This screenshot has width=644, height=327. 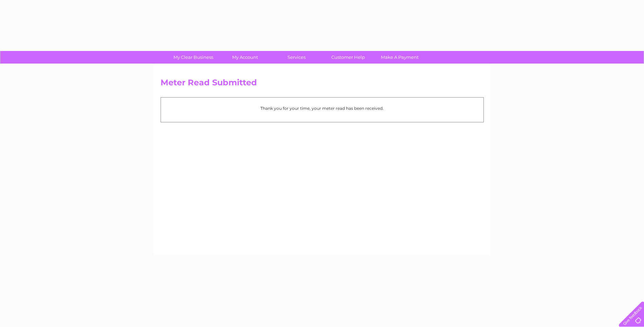 I want to click on a: Customer Help, so click(x=348, y=57).